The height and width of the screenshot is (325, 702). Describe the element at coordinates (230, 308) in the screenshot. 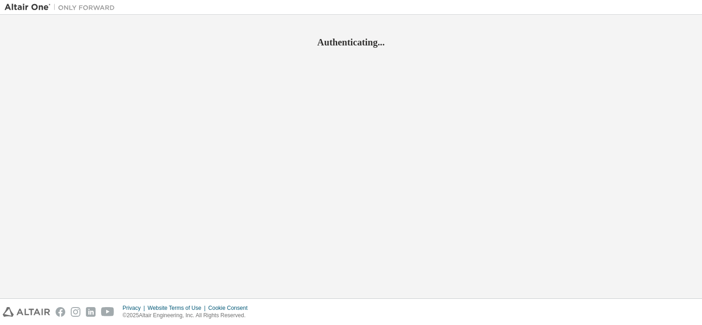

I see `div: Cookie Consent` at that location.